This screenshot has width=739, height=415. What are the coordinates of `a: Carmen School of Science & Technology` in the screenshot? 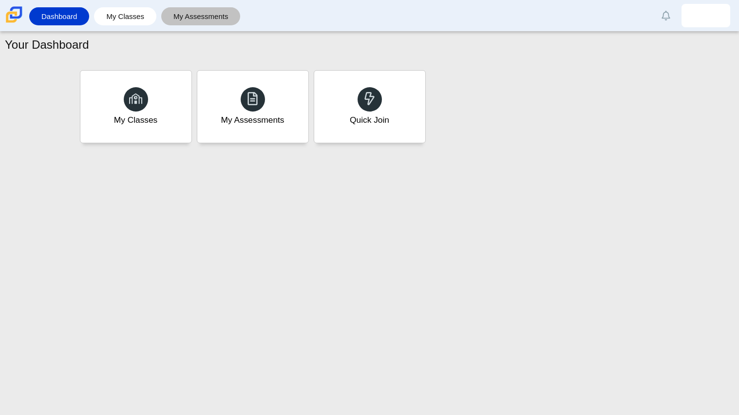 It's located at (14, 22).